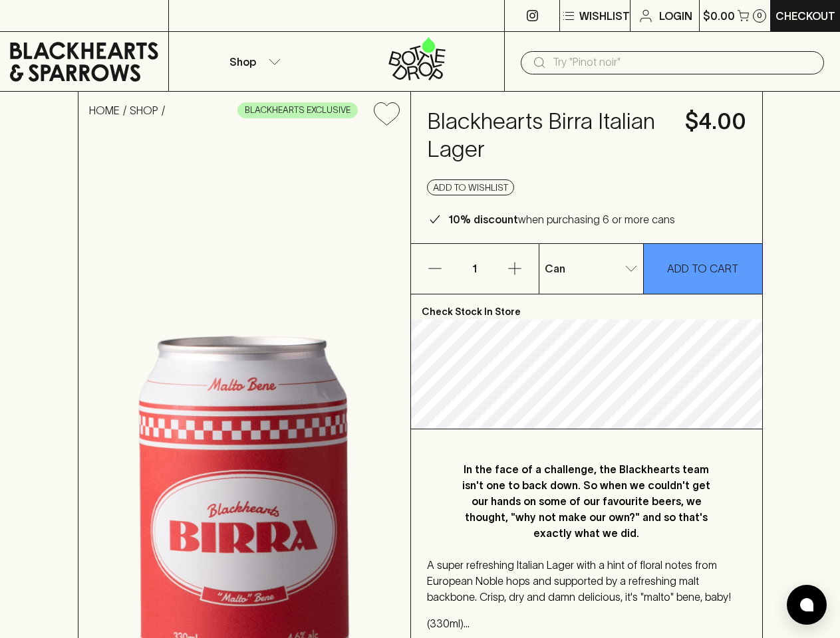 This screenshot has height=638, width=840. Describe the element at coordinates (483, 219) in the screenshot. I see `b: 10% discount` at that location.